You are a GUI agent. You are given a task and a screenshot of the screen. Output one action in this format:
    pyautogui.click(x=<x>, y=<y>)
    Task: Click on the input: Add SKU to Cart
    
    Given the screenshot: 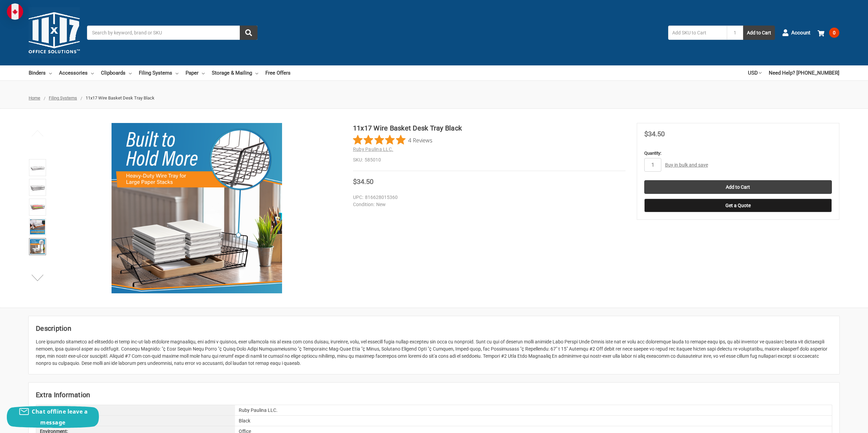 What is the action you would take?
    pyautogui.click(x=697, y=32)
    